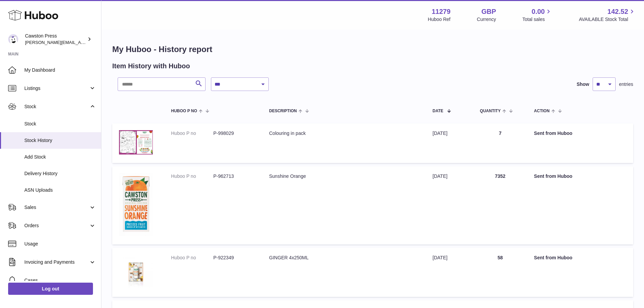 Image resolution: width=644 pixels, height=308 pixels. What do you see at coordinates (500, 272) in the screenshot?
I see `td: 58` at bounding box center [500, 272].